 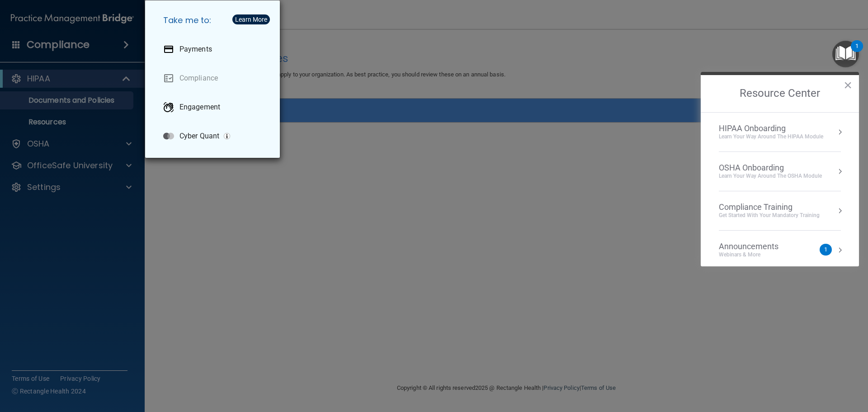 I want to click on div: Learn More, so click(x=251, y=20).